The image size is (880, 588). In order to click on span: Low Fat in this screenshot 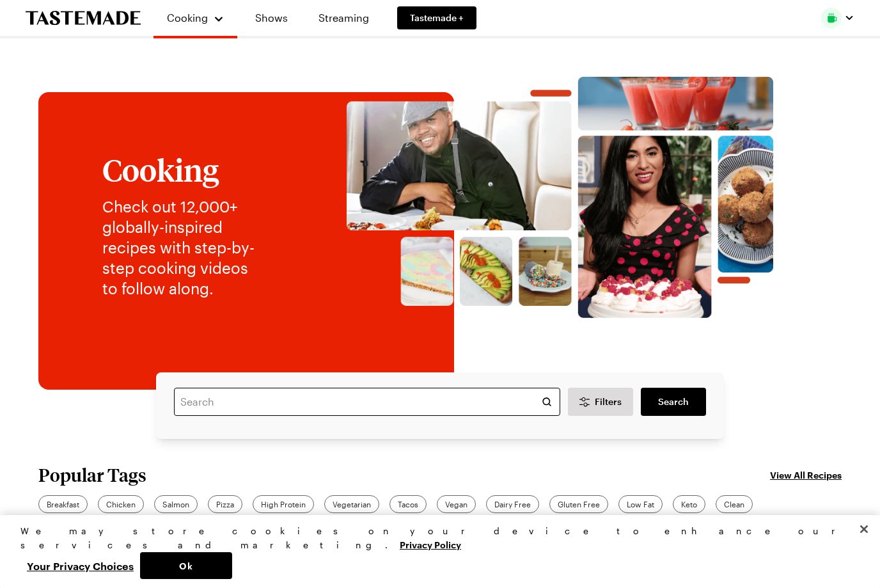, I will do `click(640, 504)`.